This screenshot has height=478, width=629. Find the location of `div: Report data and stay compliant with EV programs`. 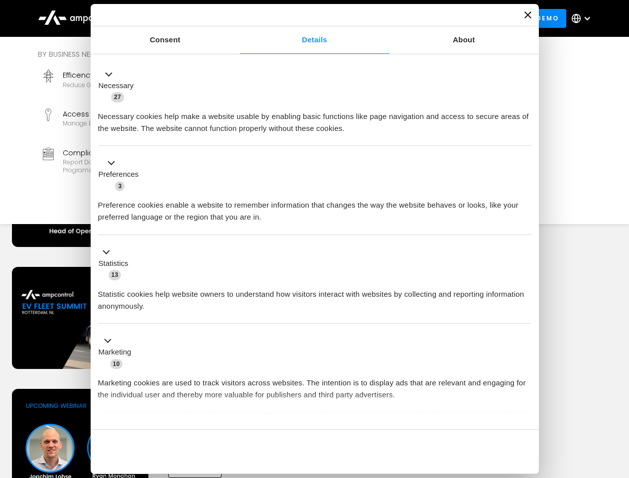

div: Report data and stay compliant with EV programs is located at coordinates (128, 166).